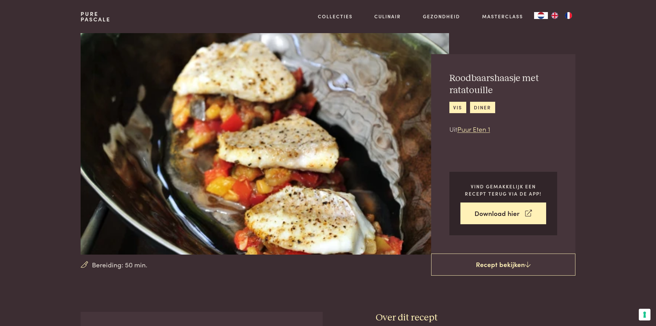 This screenshot has height=326, width=656. What do you see at coordinates (503, 189) in the screenshot?
I see `p: Vind gemakkelijk een recept terug via de app!` at bounding box center [503, 189].